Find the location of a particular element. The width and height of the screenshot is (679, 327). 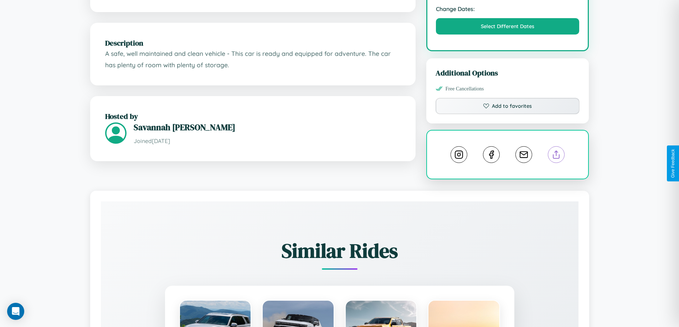

h2: Similar Rides is located at coordinates (340, 251).